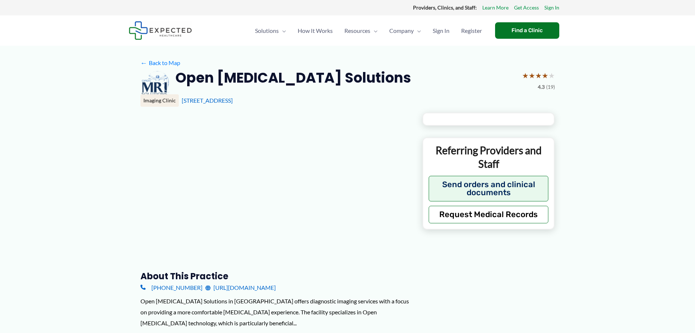  I want to click on p: Referring Providers and Staff, so click(489, 157).